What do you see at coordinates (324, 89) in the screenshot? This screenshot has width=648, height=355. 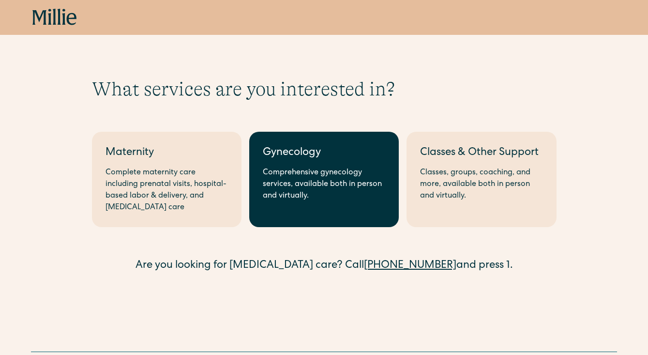 I see `h1: What services are you interested in?` at bounding box center [324, 89].